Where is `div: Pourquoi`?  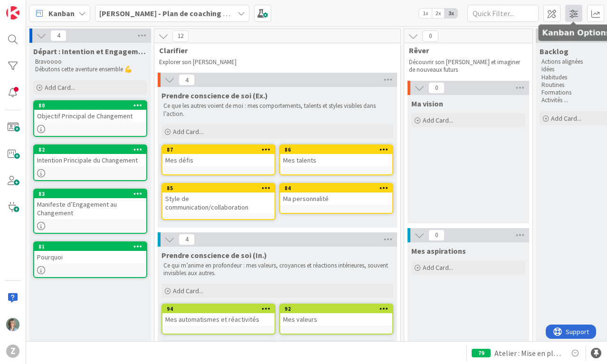
div: Pourquoi is located at coordinates (91, 257).